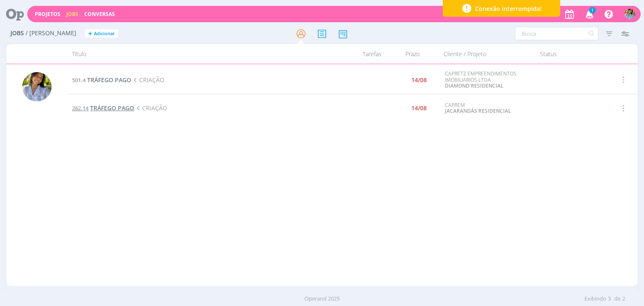 The height and width of the screenshot is (306, 644). What do you see at coordinates (361, 53) in the screenshot?
I see `div: Tarefas` at bounding box center [361, 53].